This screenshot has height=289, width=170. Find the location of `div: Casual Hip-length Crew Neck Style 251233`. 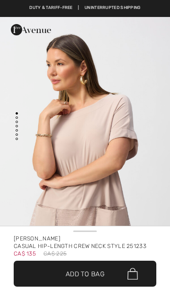

div: Casual Hip-length Crew Neck Style 251233 is located at coordinates (85, 246).